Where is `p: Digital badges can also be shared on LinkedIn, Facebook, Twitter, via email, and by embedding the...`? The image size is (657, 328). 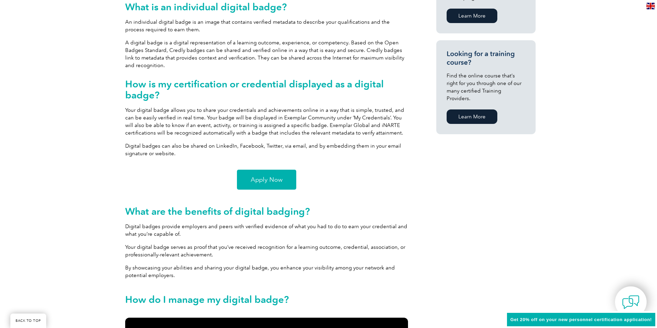 p: Digital badges can also be shared on LinkedIn, Facebook, Twitter, via email, and by embedding the... is located at coordinates (266, 150).